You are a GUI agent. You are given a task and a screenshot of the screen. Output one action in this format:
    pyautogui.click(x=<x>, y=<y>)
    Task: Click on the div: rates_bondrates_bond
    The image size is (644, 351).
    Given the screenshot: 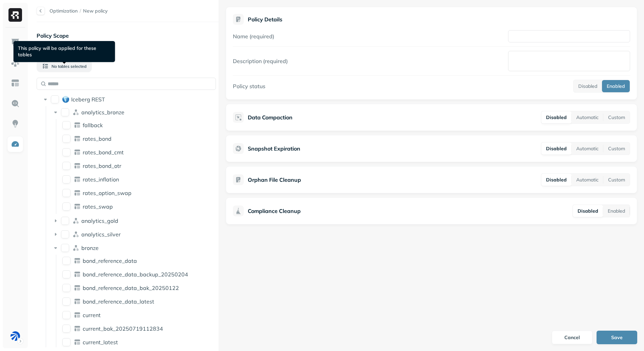 What is the action you would take?
    pyautogui.click(x=138, y=139)
    